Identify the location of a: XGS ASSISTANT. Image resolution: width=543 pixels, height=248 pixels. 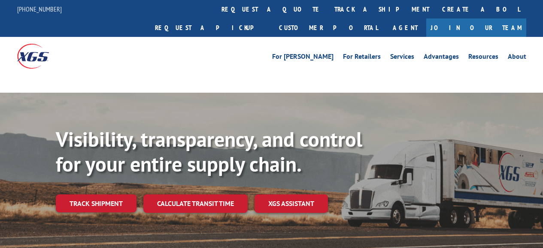
(291, 204).